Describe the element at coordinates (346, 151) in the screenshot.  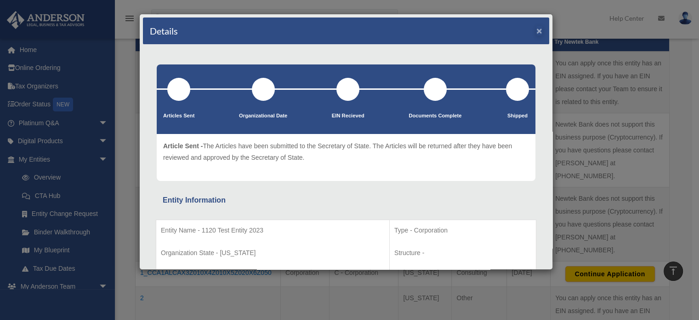
I see `p: The Articles have been submitted to the Secretary of State. The Articles will be returned after t...` at that location.